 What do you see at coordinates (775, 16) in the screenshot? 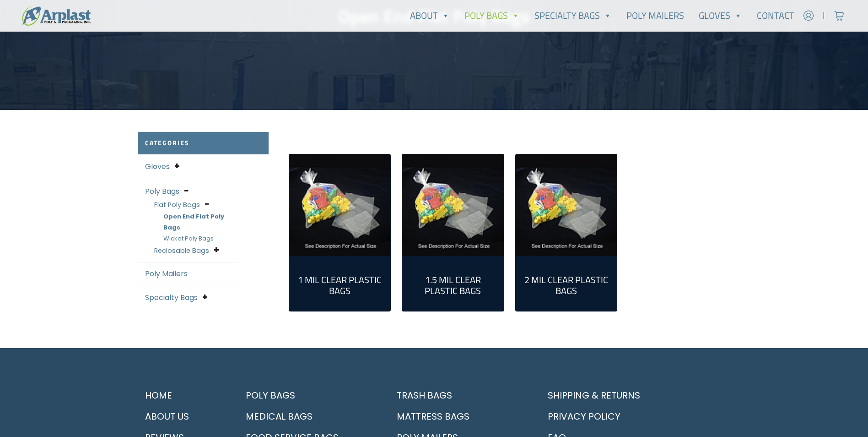
I see `a: Contact` at bounding box center [775, 16].